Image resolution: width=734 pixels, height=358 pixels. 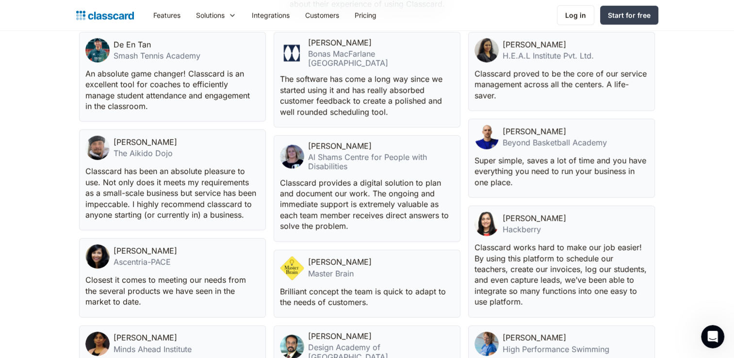 I want to click on a: Start for free, so click(x=629, y=15).